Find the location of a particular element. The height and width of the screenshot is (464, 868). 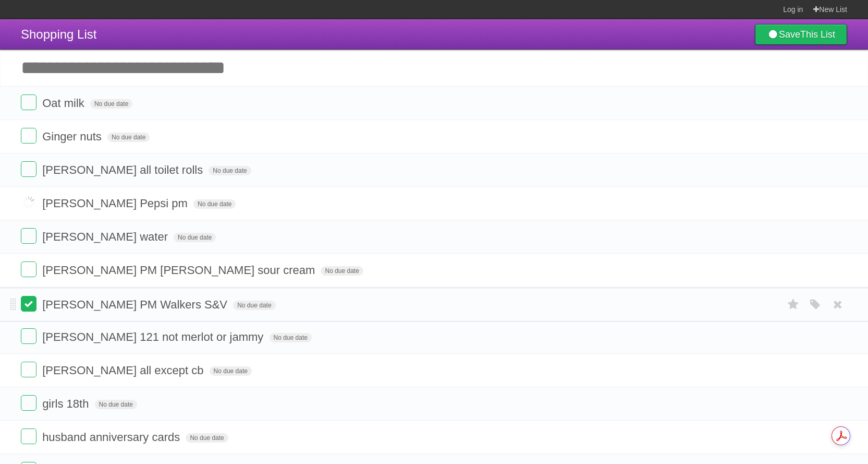

a: SaveThis List is located at coordinates (801, 34).